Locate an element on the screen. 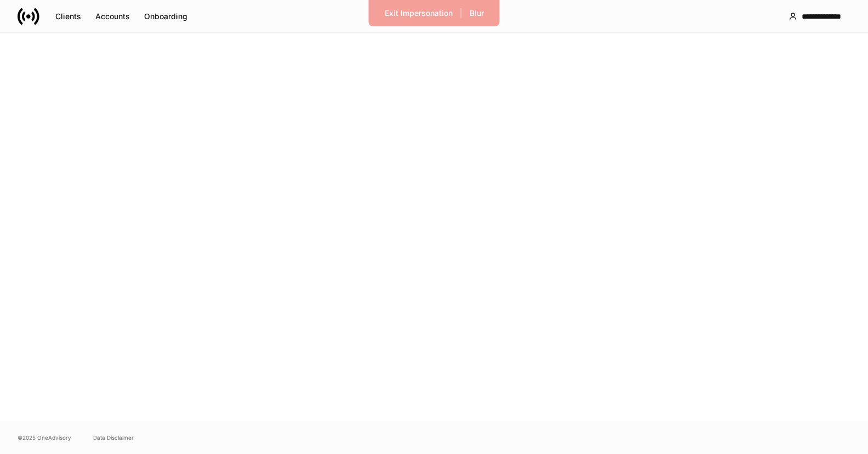 This screenshot has width=868, height=454. button: Clients is located at coordinates (68, 17).